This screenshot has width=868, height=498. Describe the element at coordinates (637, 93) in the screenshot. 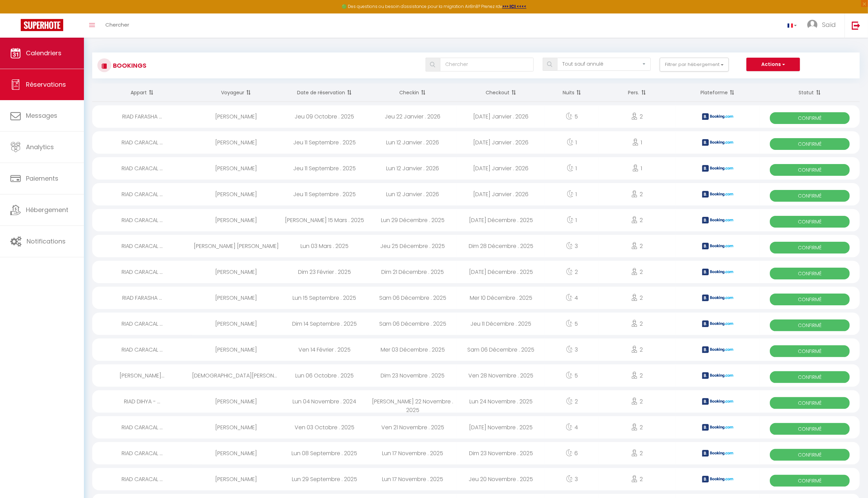

I see `th: Sort by people` at that location.